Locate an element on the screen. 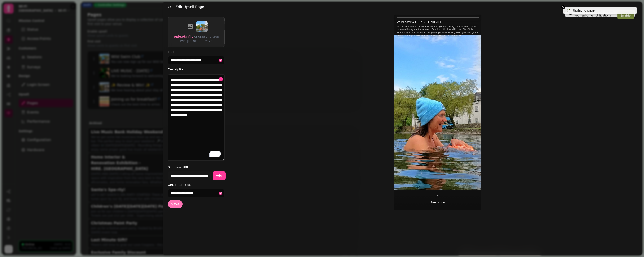 The height and width of the screenshot is (257, 644). button: Save is located at coordinates (175, 204).